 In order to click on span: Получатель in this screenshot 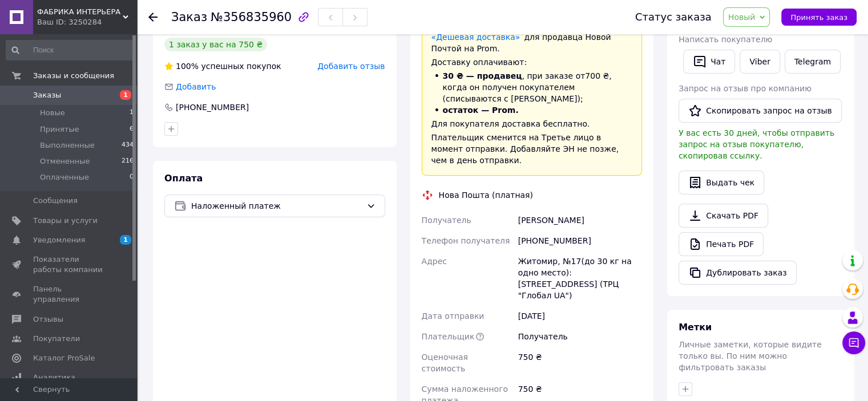, I will do `click(446, 220)`.